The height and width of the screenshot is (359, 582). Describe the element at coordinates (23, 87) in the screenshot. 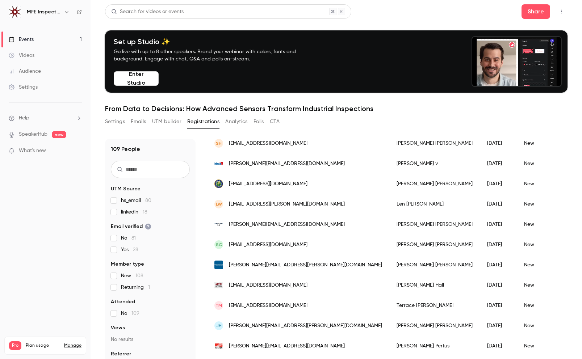

I see `div: Settings` at that location.